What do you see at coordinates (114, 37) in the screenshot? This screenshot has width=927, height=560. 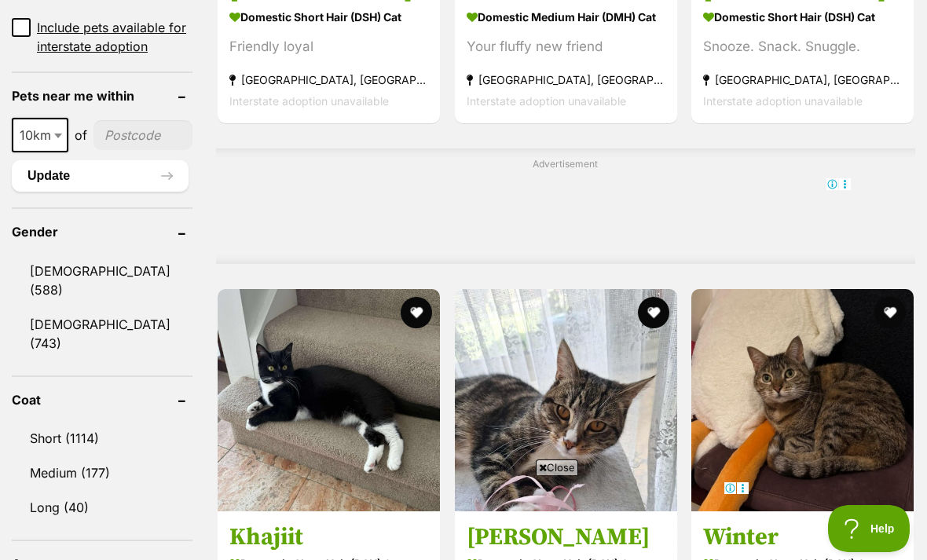 I see `span: Include pets available for interstate adoption` at bounding box center [114, 37].